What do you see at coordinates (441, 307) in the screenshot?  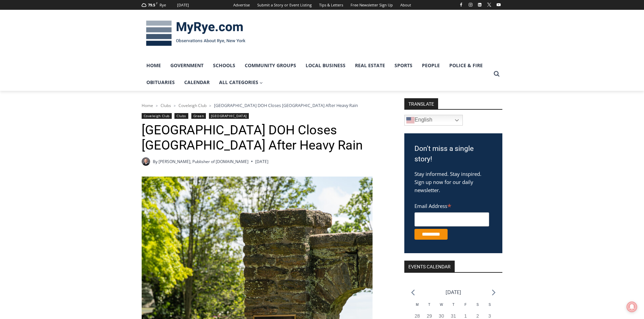 I see `div: Wednesday` at bounding box center [441, 307].